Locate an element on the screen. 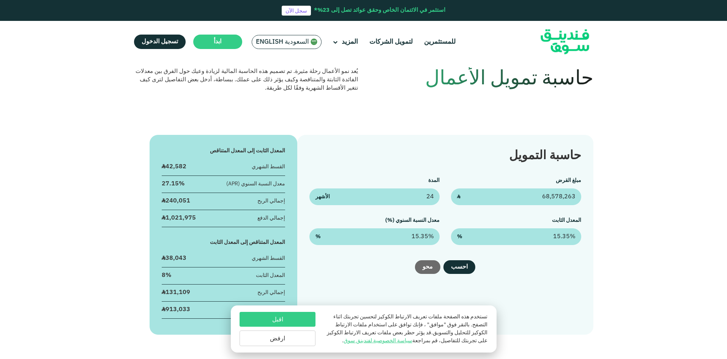 This screenshot has width=727, height=359. a: للمستثمرين is located at coordinates (439, 42).